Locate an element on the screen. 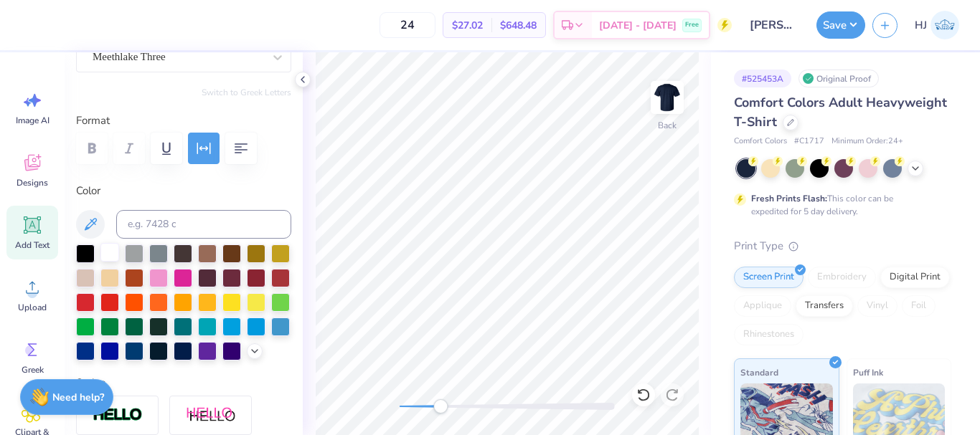 The height and width of the screenshot is (435, 980). img: Shadow is located at coordinates (211, 415).